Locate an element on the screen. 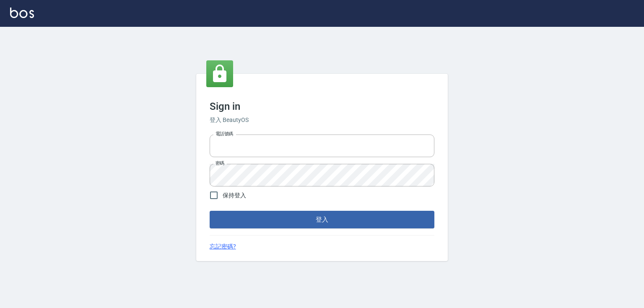 Image resolution: width=644 pixels, height=308 pixels. h6: 登入 BeautyOS is located at coordinates (322, 120).